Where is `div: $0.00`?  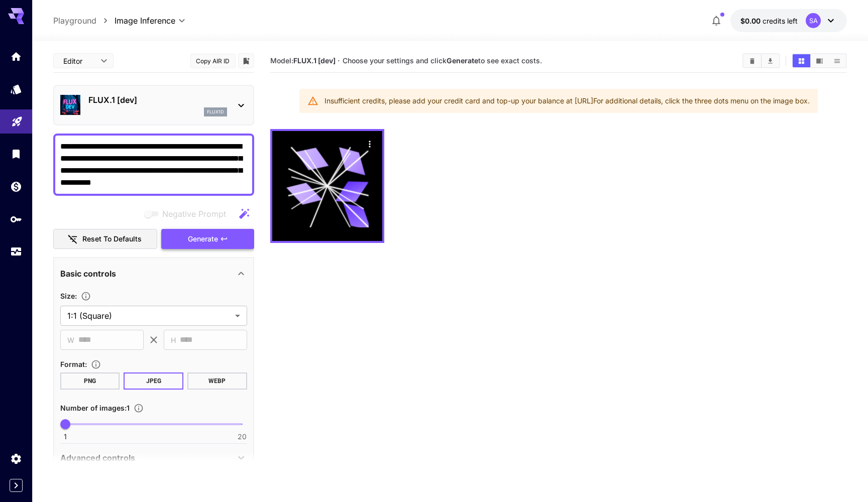 div: $0.00 is located at coordinates (769, 20).